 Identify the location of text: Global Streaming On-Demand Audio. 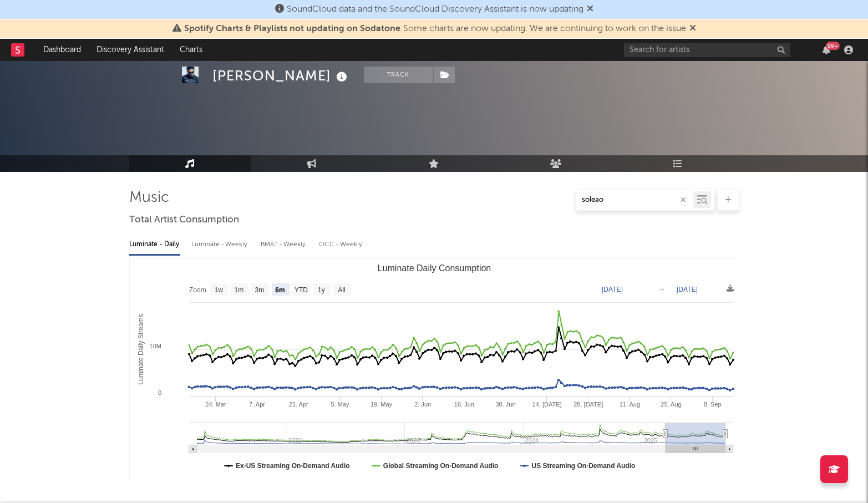
(441, 466).